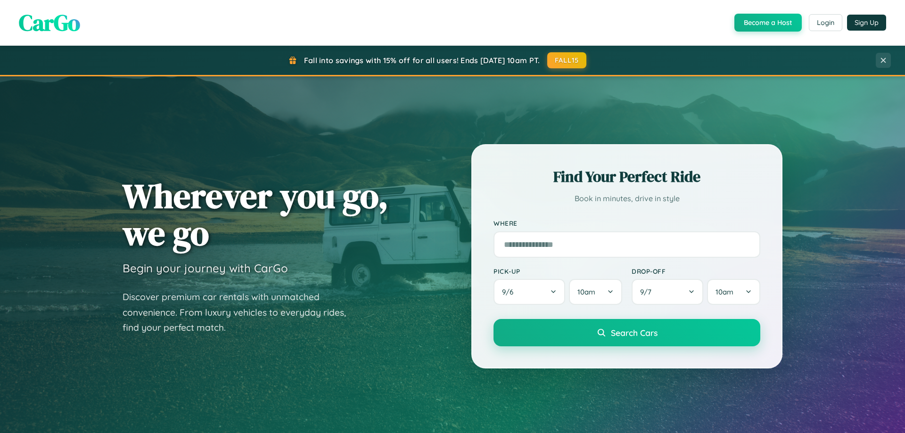 The width and height of the screenshot is (905, 433). Describe the element at coordinates (826, 23) in the screenshot. I see `button: Login` at that location.